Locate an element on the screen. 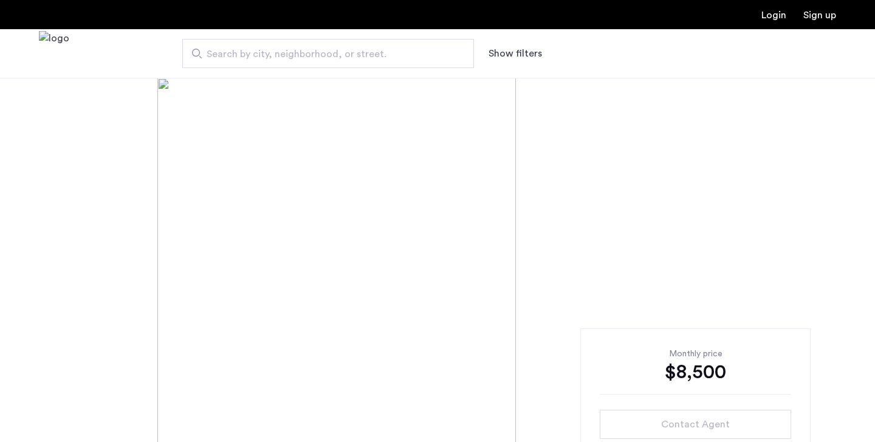 Image resolution: width=875 pixels, height=442 pixels. button: button is located at coordinates (695, 424).